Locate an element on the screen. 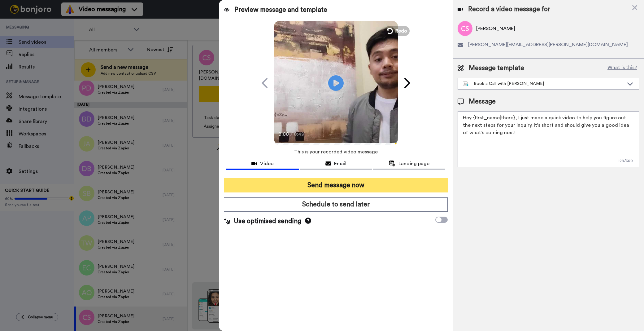 This screenshot has height=331, width=644. textarea: Hey {first_name|there}, I just made a quick video to help you figure out the next steps for your ... is located at coordinates (548, 139).